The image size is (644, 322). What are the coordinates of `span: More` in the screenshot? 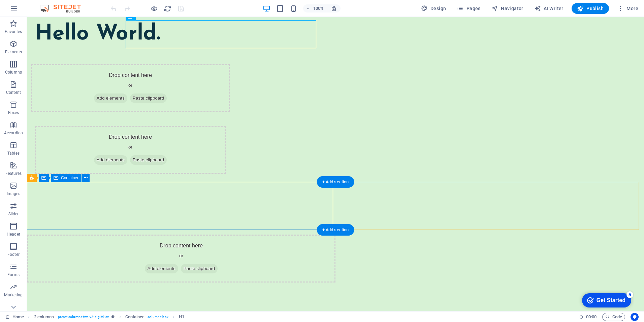 It's located at (628, 8).